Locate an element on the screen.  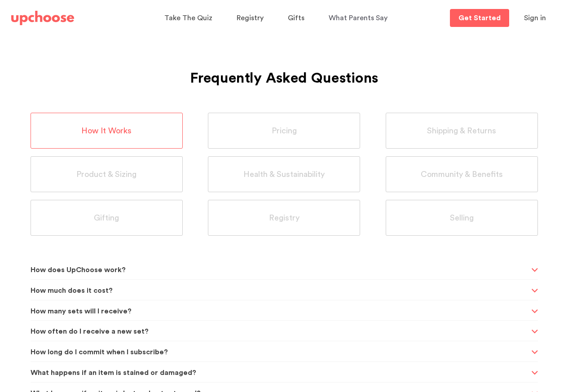
span: How does UpChoose work? is located at coordinates (279, 270).